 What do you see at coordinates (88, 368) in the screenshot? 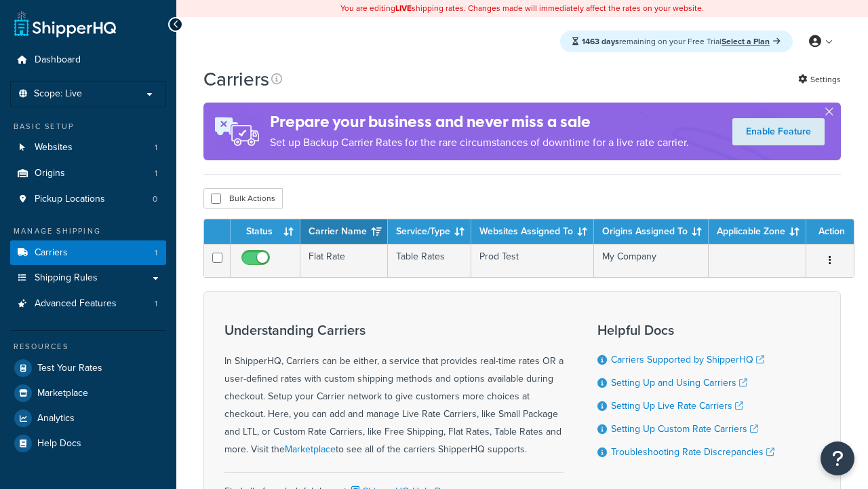
I see `li: Test Your Rates` at bounding box center [88, 368].